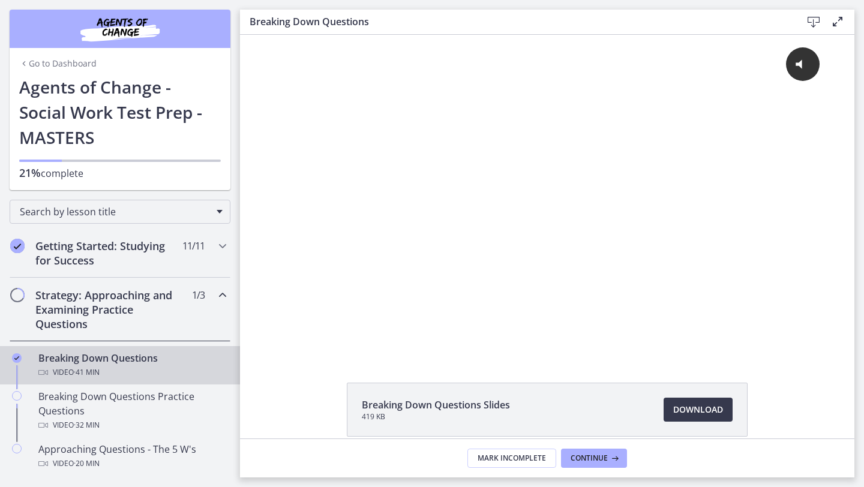  I want to click on div: Search by lesson title, so click(120, 212).